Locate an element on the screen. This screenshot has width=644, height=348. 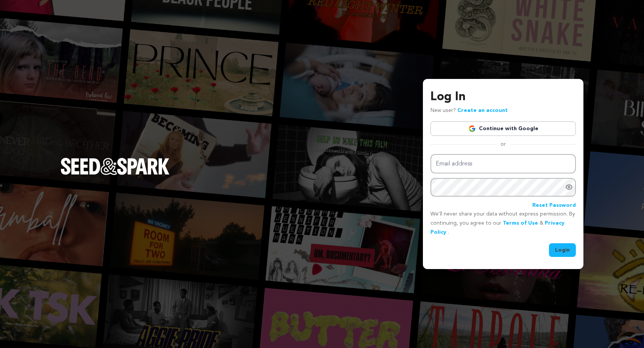
a: Terms of Use is located at coordinates (521, 223).